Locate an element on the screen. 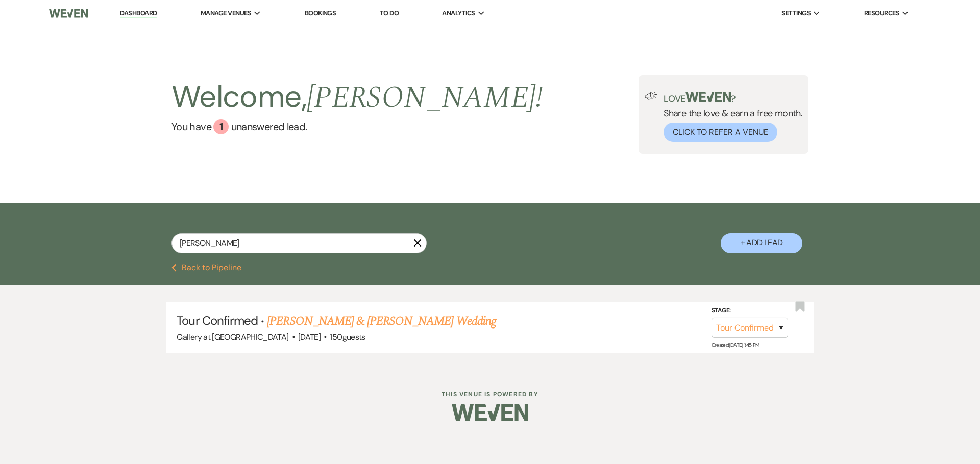 The image size is (980, 464). span: Tour Confirmed is located at coordinates (217, 321).